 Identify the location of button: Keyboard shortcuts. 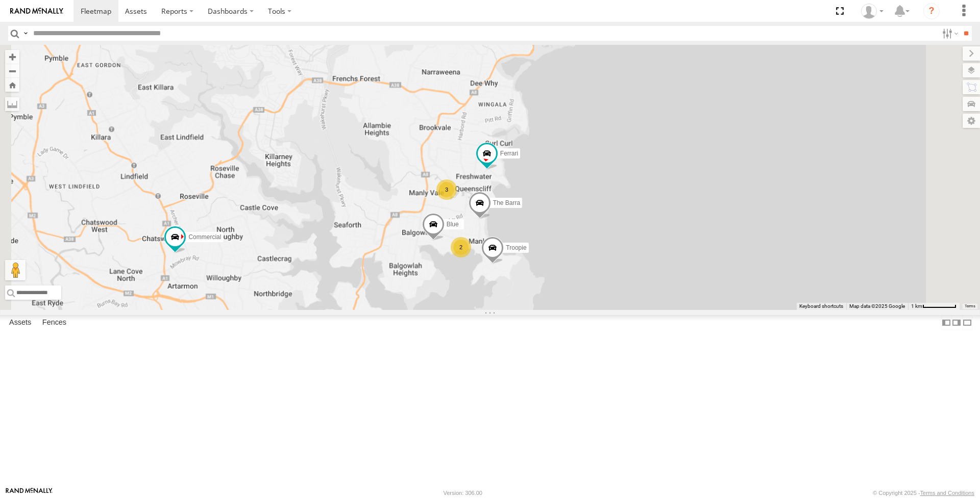
(821, 306).